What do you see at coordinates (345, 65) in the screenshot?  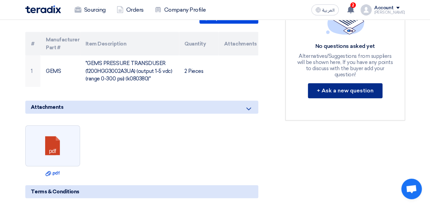 I see `div: Alternatives/Suggestions from suppliers will be shown here, If you have any points to discuss wit...` at bounding box center [345, 65].